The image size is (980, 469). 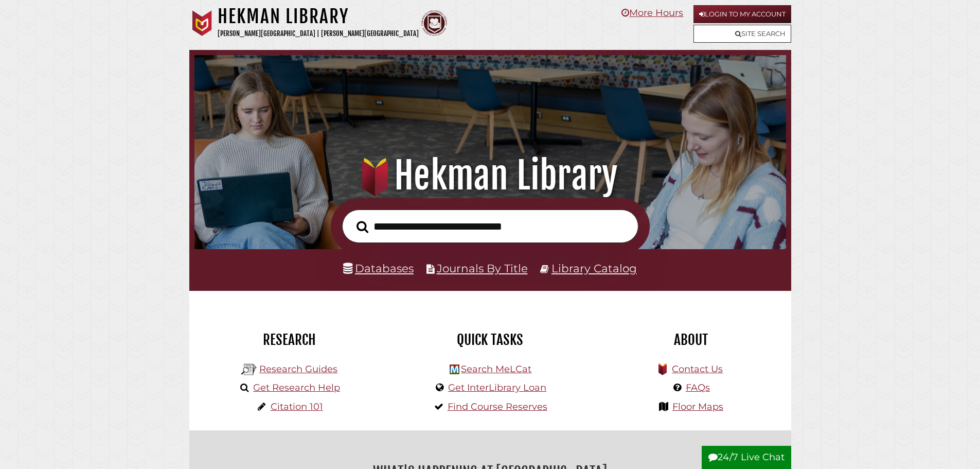 What do you see at coordinates (594, 268) in the screenshot?
I see `a: Library Catalog` at bounding box center [594, 268].